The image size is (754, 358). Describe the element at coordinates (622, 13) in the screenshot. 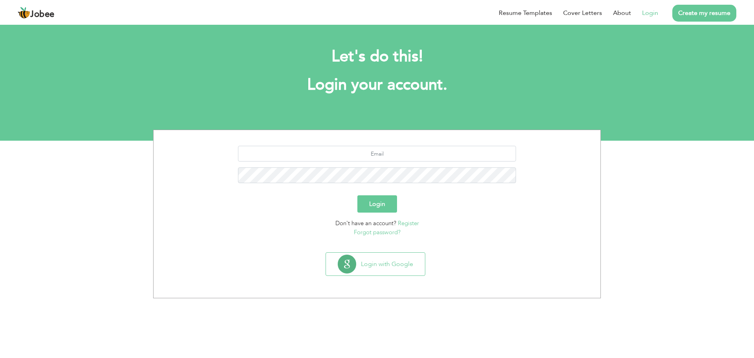

I see `a: About` at that location.